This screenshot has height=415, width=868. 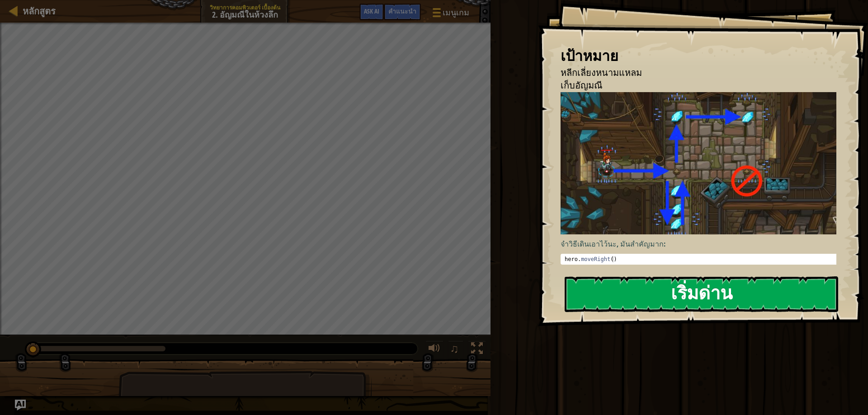 What do you see at coordinates (702, 244) in the screenshot?
I see `p: จำวิธีเดินเอาไว้นะ, มันสำคัญมาก:` at bounding box center [702, 244].